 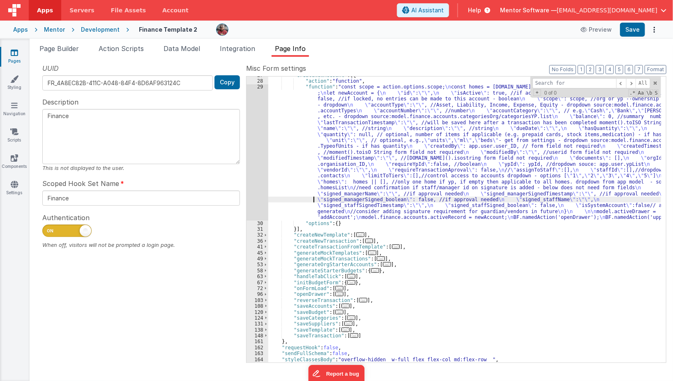 I want to click on button: 2, so click(x=590, y=69).